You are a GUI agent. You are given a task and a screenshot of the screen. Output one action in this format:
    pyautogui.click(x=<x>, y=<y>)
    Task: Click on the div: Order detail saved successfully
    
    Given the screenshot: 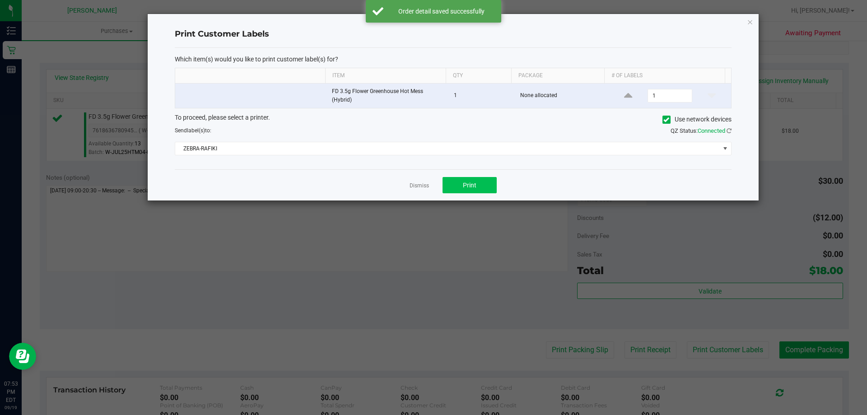 What is the action you would take?
    pyautogui.click(x=441, y=11)
    